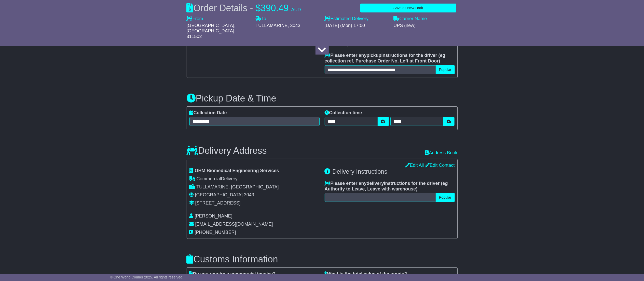 Image resolution: width=644 pixels, height=281 pixels. What do you see at coordinates (296, 10) in the screenshot?
I see `span: AUD` at bounding box center [296, 10].